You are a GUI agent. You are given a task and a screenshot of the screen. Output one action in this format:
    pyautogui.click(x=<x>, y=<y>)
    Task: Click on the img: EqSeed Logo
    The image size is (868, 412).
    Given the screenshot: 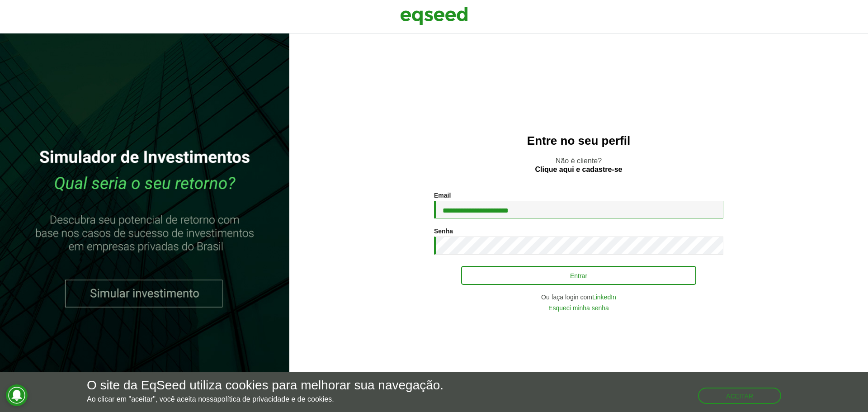 What is the action you would take?
    pyautogui.click(x=434, y=16)
    